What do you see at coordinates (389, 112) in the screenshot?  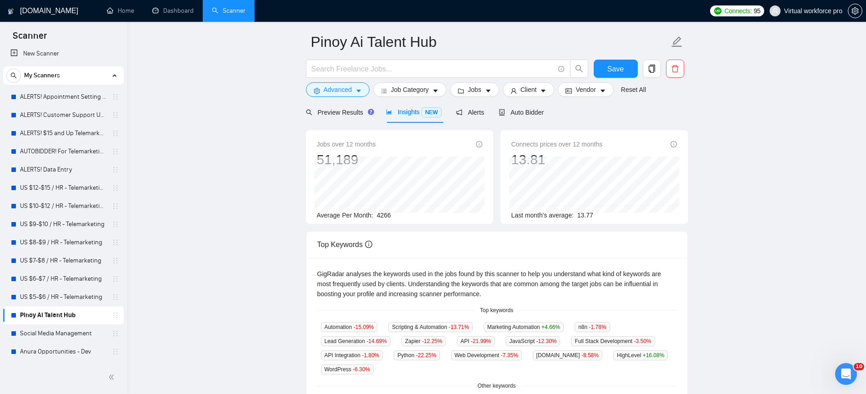 I see `span: area-chart` at bounding box center [389, 112].